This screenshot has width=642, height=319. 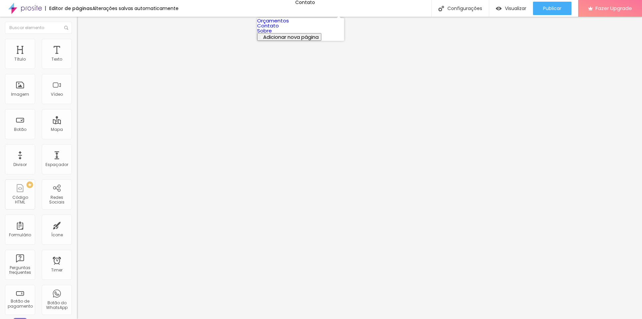 I want to click on div: Perguntas frequentes, so click(x=20, y=270).